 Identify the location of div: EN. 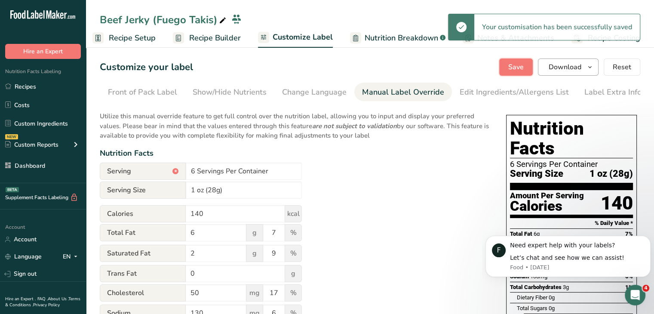
(72, 257).